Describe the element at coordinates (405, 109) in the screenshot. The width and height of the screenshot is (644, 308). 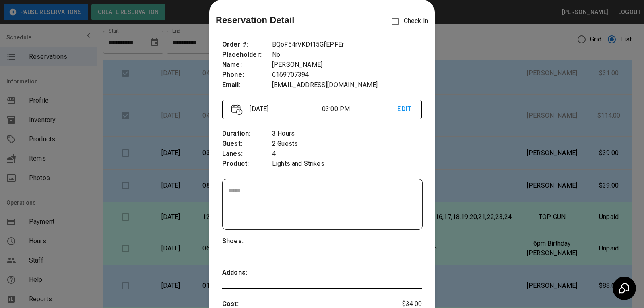
I see `p: EDIT` at that location.